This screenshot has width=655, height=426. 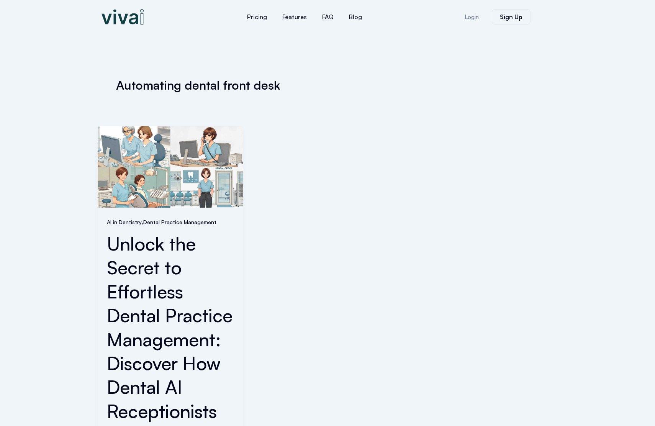 What do you see at coordinates (124, 222) in the screenshot?
I see `a: AI in Dentistry` at bounding box center [124, 222].